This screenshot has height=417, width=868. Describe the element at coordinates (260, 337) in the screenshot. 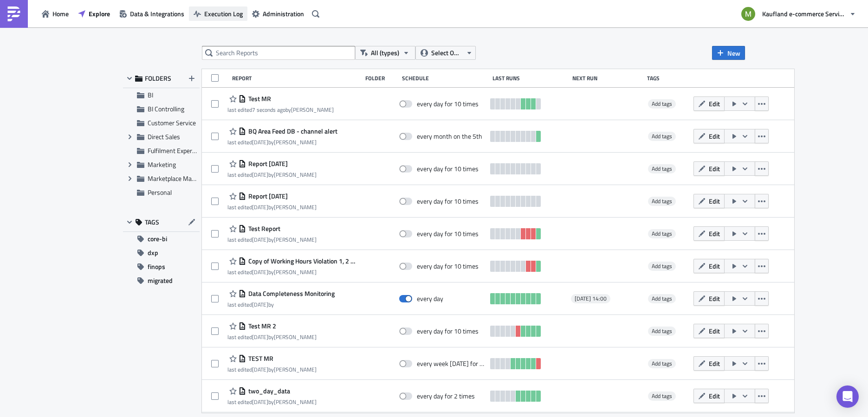

I see `time: 2025-09-04T17:59:49Z` at that location.